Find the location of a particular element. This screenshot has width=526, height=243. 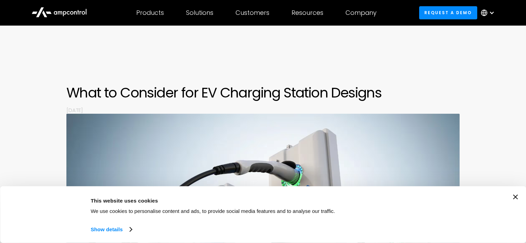

div: Resources is located at coordinates (308, 13).